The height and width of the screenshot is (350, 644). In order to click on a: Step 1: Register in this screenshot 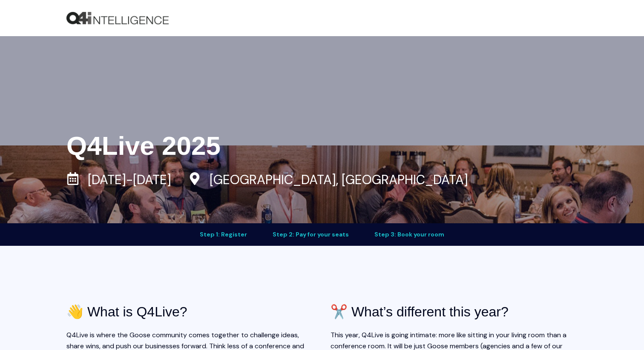, I will do `click(223, 235)`.